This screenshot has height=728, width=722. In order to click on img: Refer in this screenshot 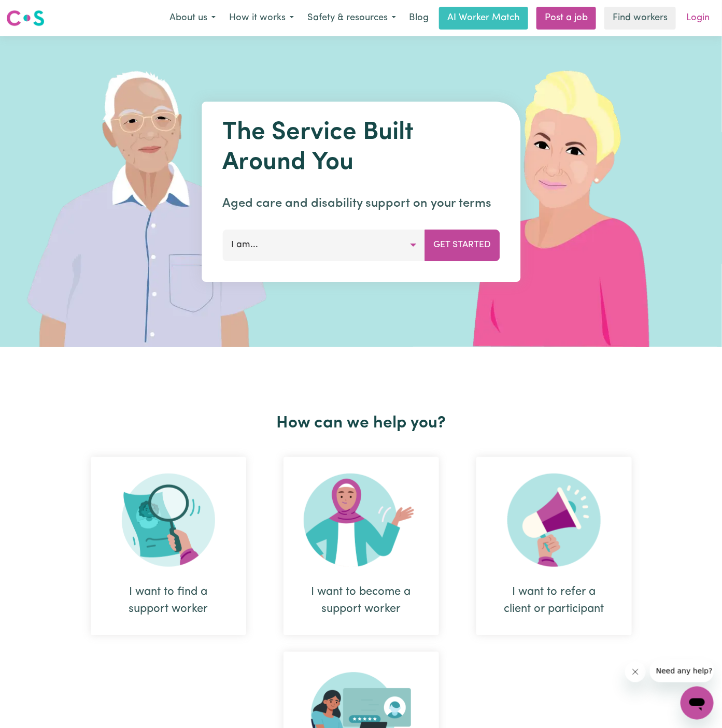, I will do `click(554, 520)`.